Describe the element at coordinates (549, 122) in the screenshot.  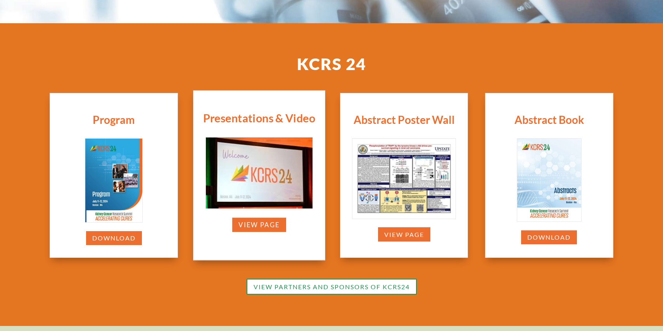
I see `h2: Abstract Book` at that location.